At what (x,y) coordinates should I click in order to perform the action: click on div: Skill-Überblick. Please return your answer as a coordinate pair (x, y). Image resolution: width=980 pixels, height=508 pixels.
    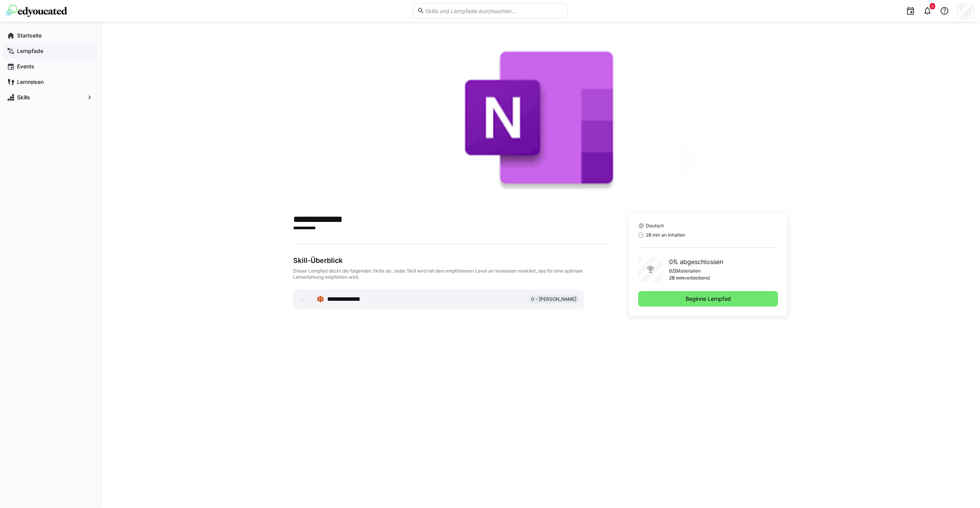
    Looking at the image, I should click on (451, 261).